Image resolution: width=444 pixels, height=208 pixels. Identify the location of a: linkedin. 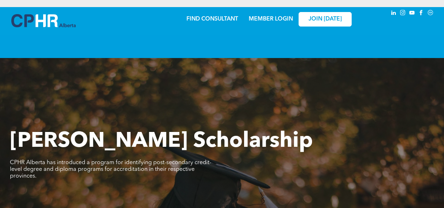
(394, 13).